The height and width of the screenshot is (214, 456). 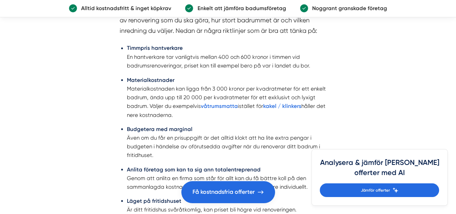 What do you see at coordinates (380, 190) in the screenshot?
I see `a: Jämför offerter` at bounding box center [380, 190].